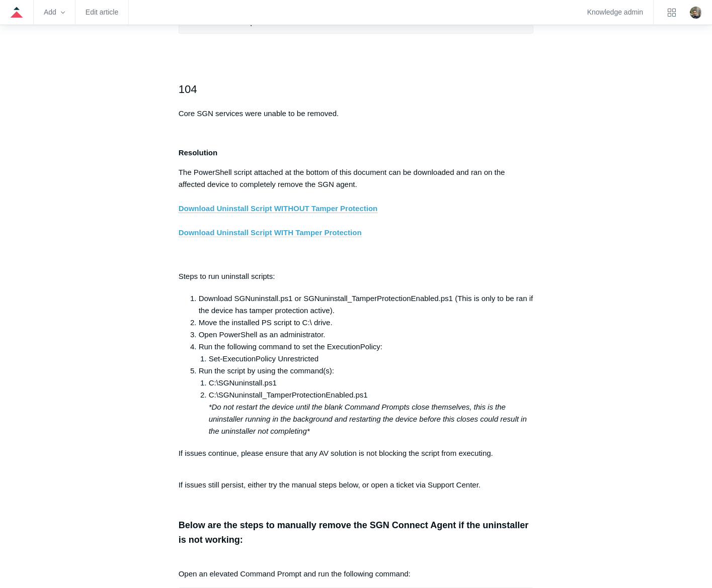 The width and height of the screenshot is (712, 588). Describe the element at coordinates (695, 12) in the screenshot. I see `zd-hc-trigger: Click your profile icon to open the profile menu` at that location.